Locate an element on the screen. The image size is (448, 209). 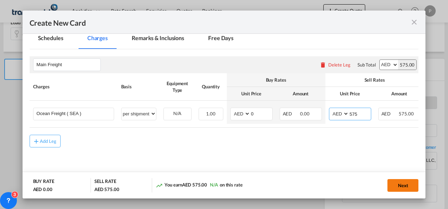
md-tab-item: Schedules is located at coordinates (51, 39).